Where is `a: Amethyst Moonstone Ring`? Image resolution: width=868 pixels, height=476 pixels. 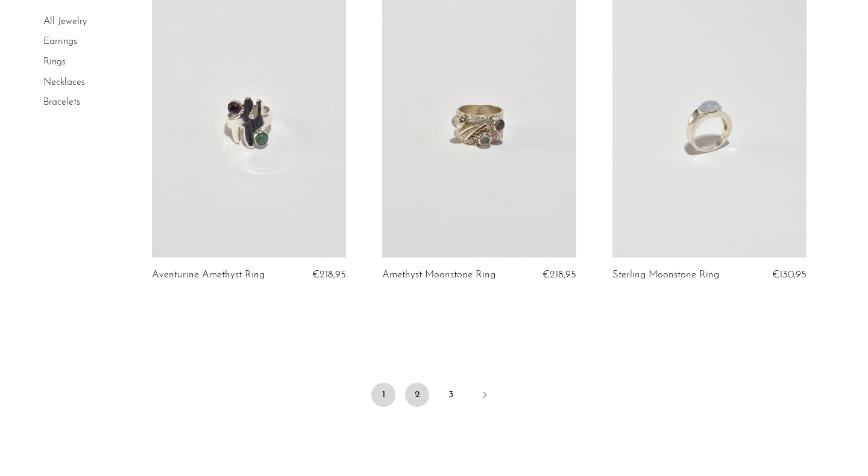
a: Amethyst Moonstone Ring is located at coordinates (438, 275).